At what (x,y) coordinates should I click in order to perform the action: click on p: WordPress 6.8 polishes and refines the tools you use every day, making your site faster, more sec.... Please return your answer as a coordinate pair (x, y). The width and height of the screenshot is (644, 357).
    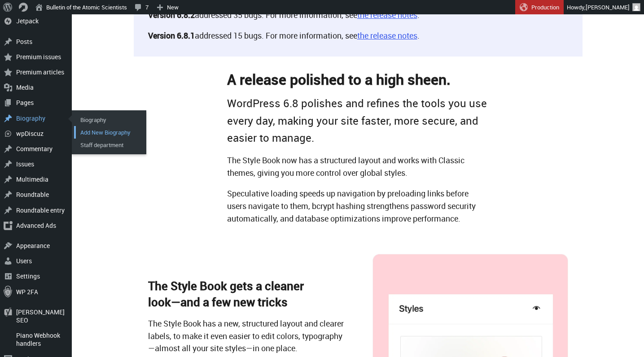
    Looking at the image, I should click on (358, 120).